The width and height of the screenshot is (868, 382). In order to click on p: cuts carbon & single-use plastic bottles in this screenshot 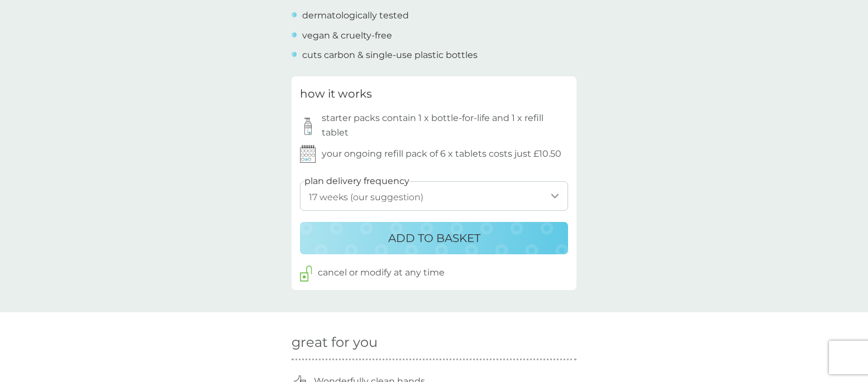, I will do `click(390, 55)`.